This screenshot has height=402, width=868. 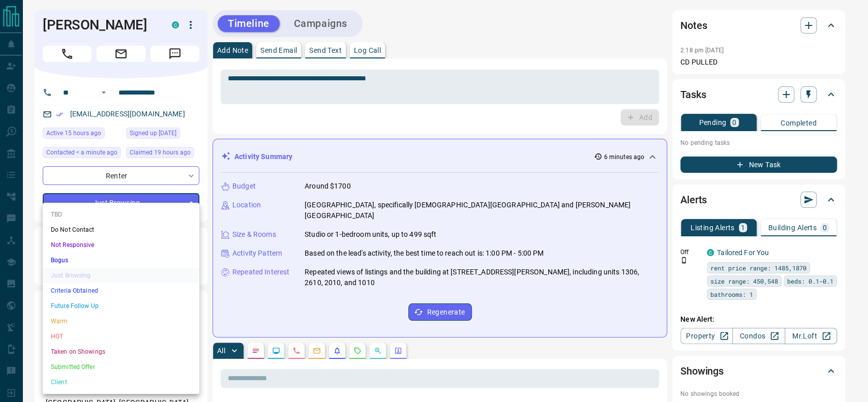 I want to click on li: Future Follow Up, so click(x=121, y=306).